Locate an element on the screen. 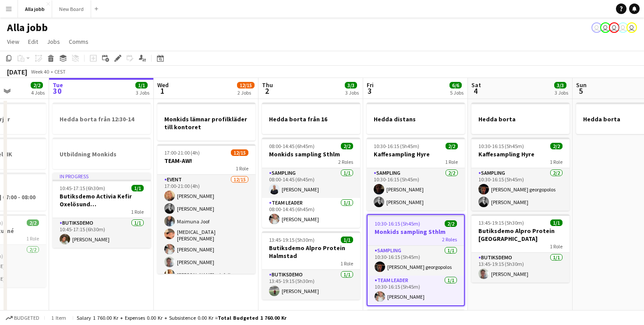 This screenshot has width=644, height=325. span: 17:00-21:00 (4h) is located at coordinates (182, 152).